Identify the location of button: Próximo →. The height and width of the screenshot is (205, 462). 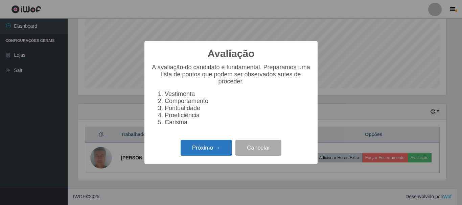
(206, 148).